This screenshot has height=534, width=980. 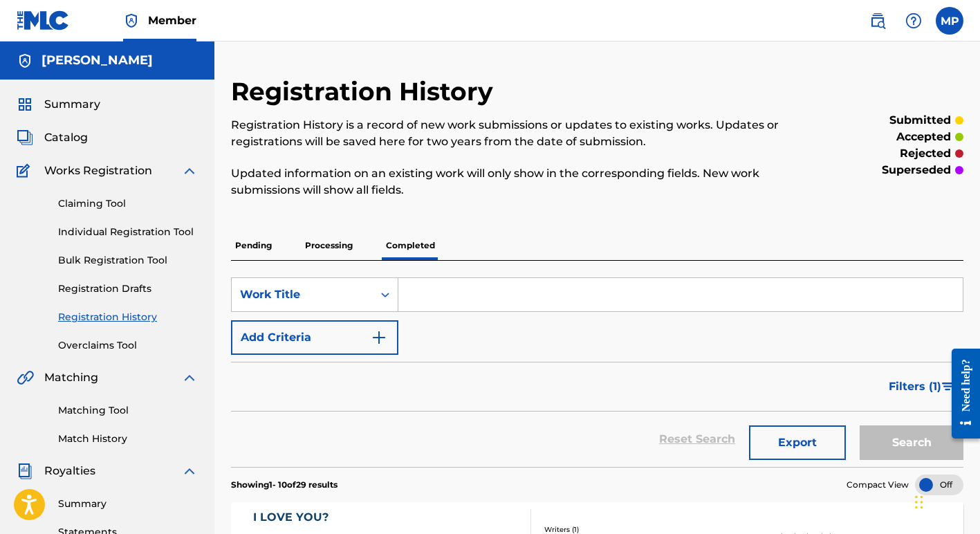 What do you see at coordinates (920, 121) in the screenshot?
I see `p: submitted` at bounding box center [920, 121].